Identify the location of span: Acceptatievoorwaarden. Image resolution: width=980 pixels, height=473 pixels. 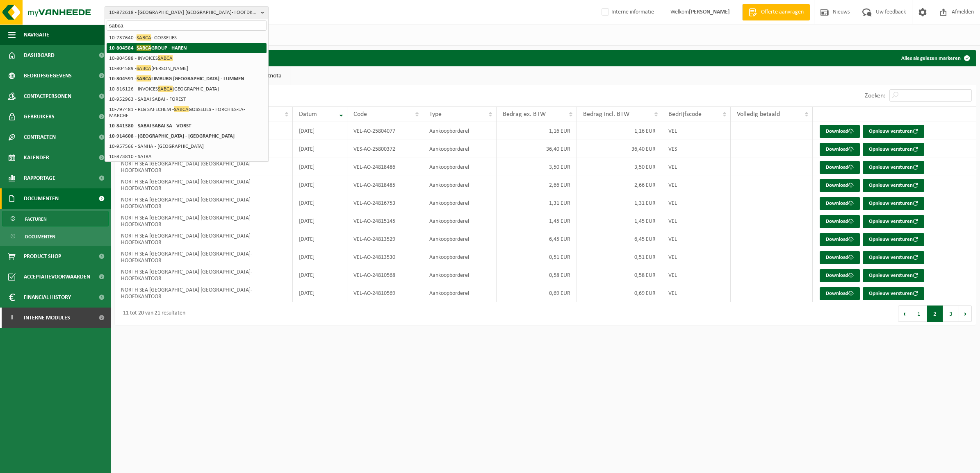
(57, 277).